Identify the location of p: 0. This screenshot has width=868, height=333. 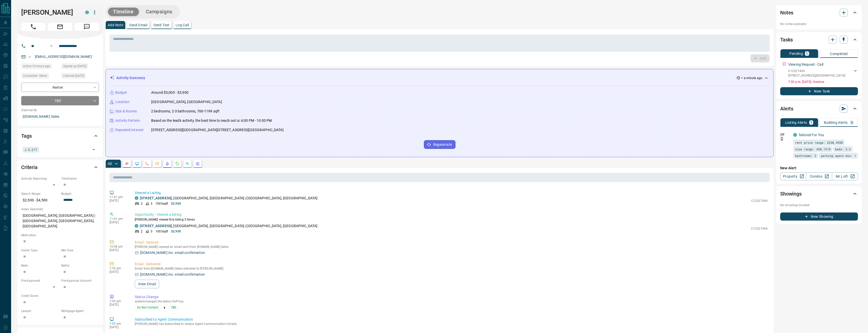
(852, 122).